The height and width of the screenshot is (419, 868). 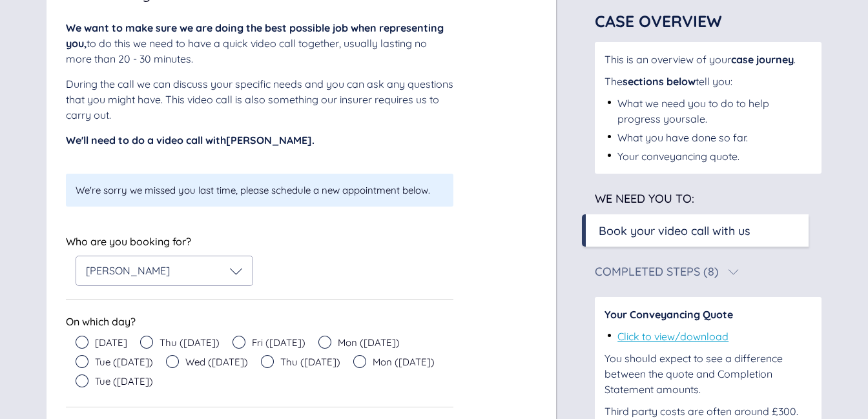 What do you see at coordinates (678, 156) in the screenshot?
I see `div: Your conveyancing quote.` at bounding box center [678, 156].